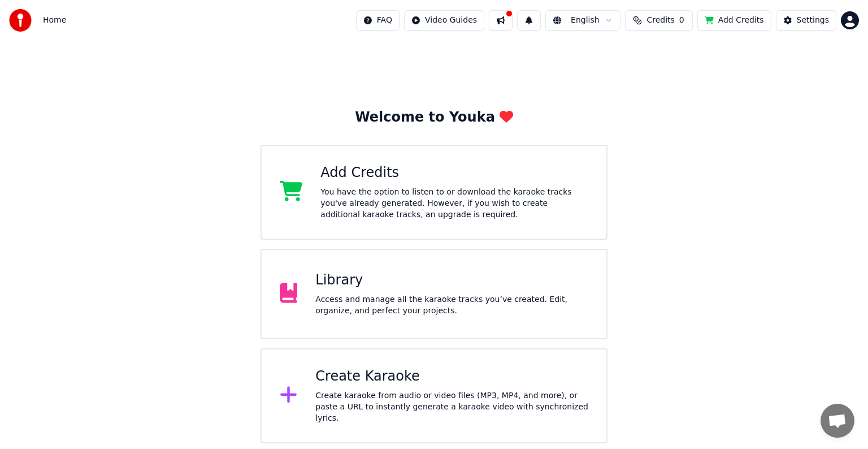  What do you see at coordinates (681, 21) in the screenshot?
I see `span: 0` at bounding box center [681, 21].